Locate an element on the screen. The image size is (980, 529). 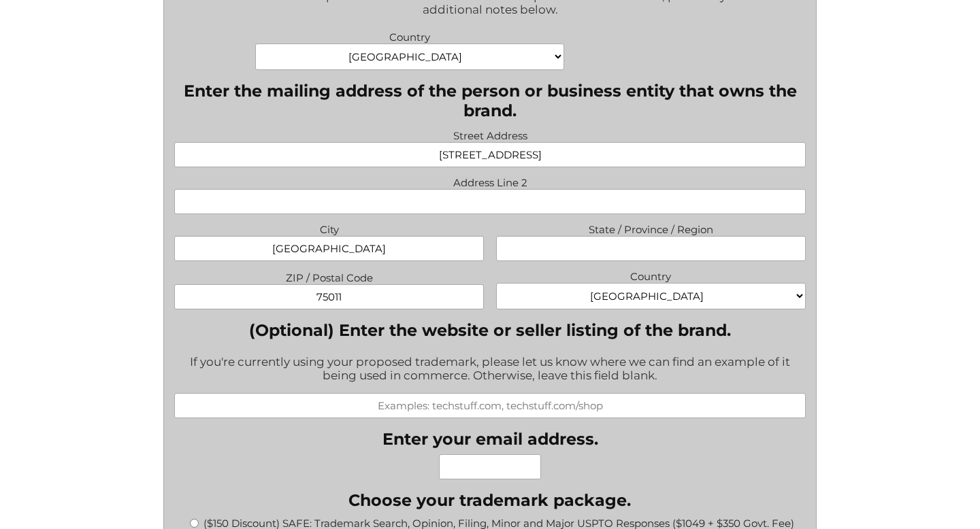
input: Examples: techstuff.com, techstuff.com/shop is located at coordinates (489, 406).